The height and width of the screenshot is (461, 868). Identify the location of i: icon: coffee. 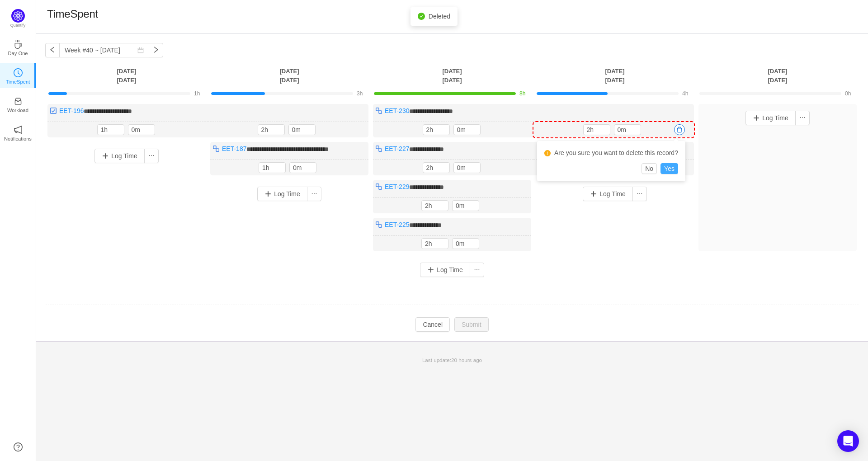
(18, 44).